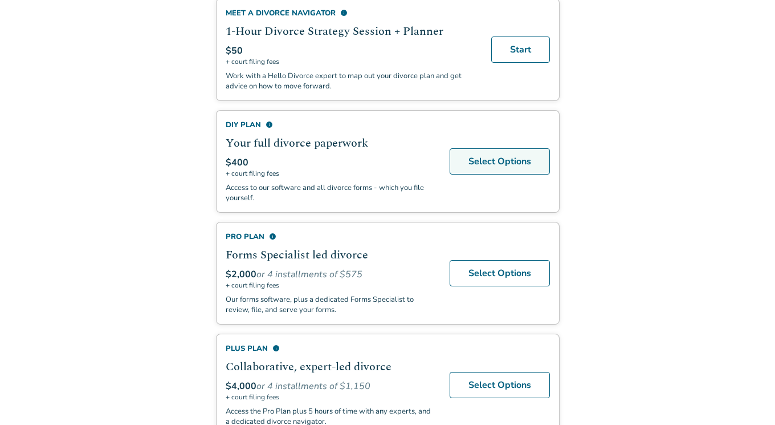  What do you see at coordinates (352, 81) in the screenshot?
I see `p: Work with a Hello Divorce expert to map out your divorce plan and get advice on how to move forward.` at bounding box center [352, 81].